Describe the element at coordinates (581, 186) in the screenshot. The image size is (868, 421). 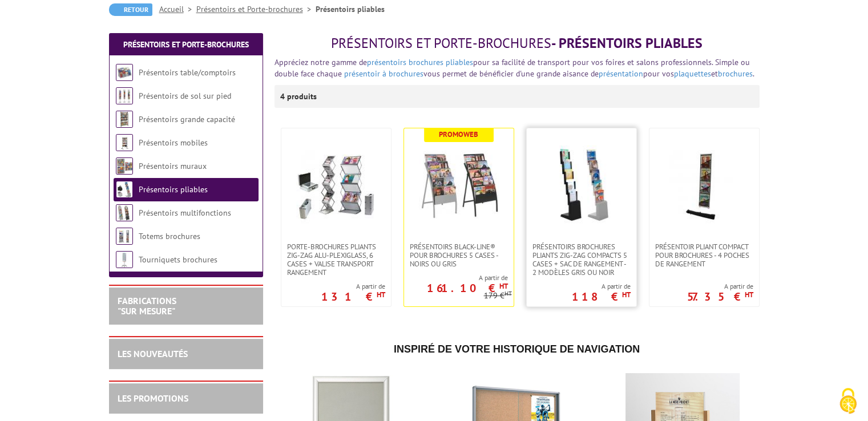
I see `img: Présentoirs brochures pliants Zig-Zag compacts 5 cases + sac de rangement - 2 Modèles Gris ou Noir` at that location.